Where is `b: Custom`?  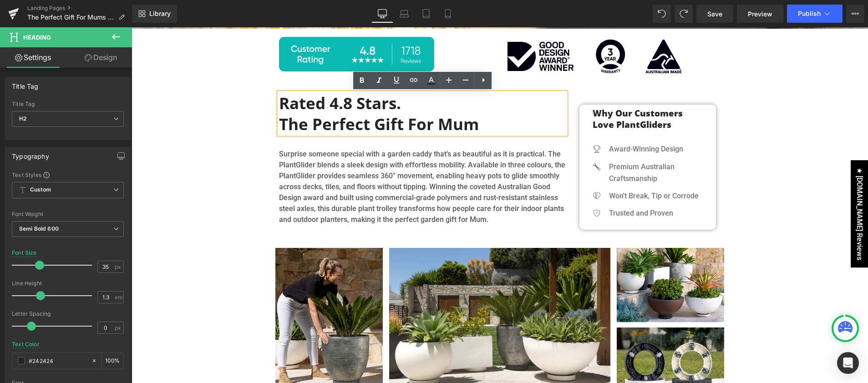 b: Custom is located at coordinates (40, 190).